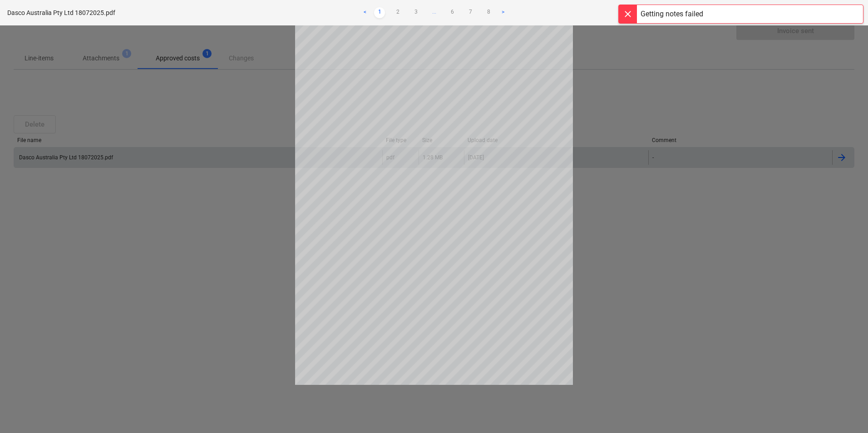  I want to click on a: Page 6, so click(452, 13).